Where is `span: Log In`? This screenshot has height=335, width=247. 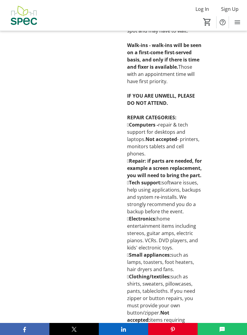 span: Log In is located at coordinates (202, 9).